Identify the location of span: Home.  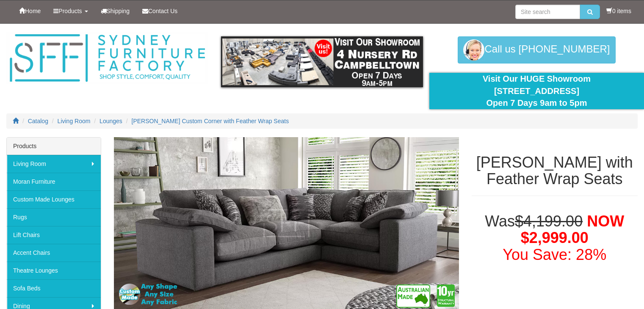
(33, 11).